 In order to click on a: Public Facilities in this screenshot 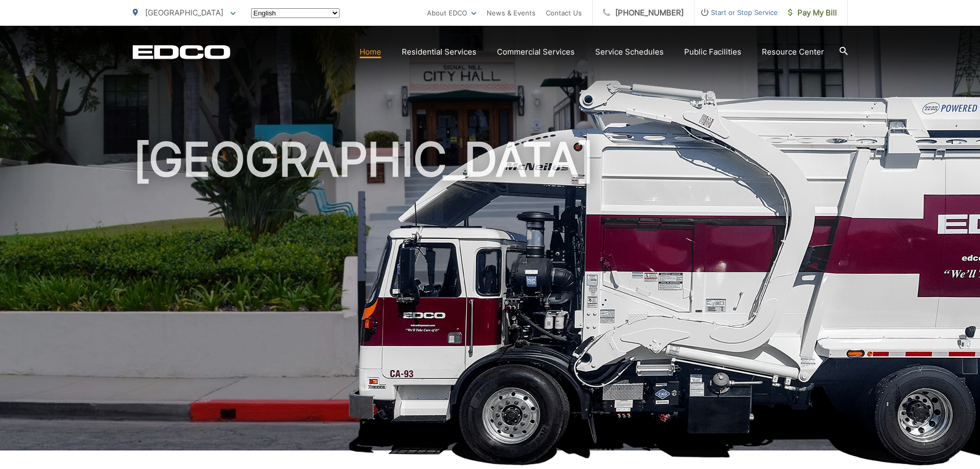, I will do `click(713, 52)`.